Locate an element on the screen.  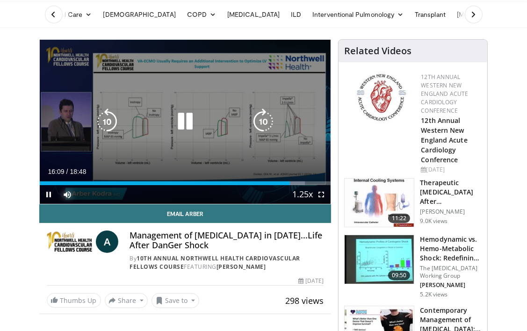
div: Progress Bar is located at coordinates (185, 183).